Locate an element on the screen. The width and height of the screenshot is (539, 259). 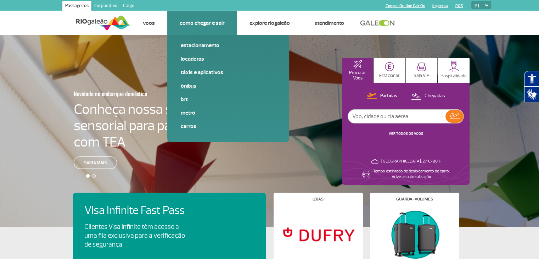
h4: Conheça nossa sala sensorial para passageiros com TEA is located at coordinates (150, 125).